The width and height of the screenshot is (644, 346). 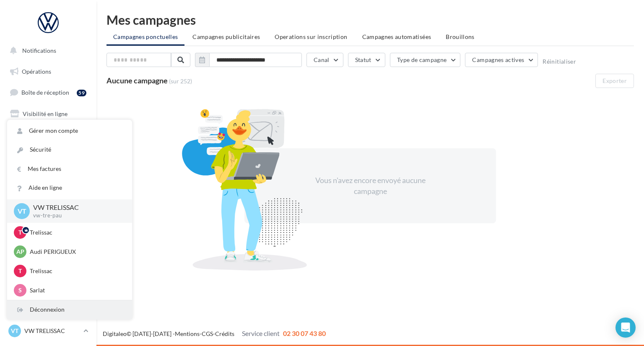 What do you see at coordinates (425, 60) in the screenshot?
I see `button: Type de campagne` at bounding box center [425, 60].